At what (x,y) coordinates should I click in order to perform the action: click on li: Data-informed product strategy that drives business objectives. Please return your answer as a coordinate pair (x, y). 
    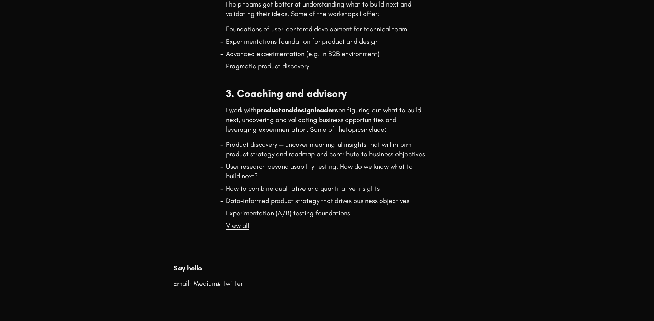
    Looking at the image, I should click on (327, 200).